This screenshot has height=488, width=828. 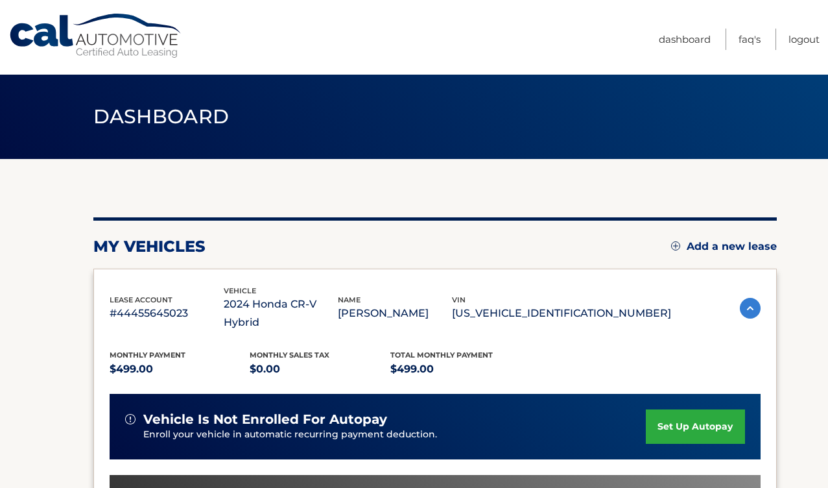 I want to click on p: Enroll your vehicle in automatic recurring payment deduction., so click(x=395, y=434).